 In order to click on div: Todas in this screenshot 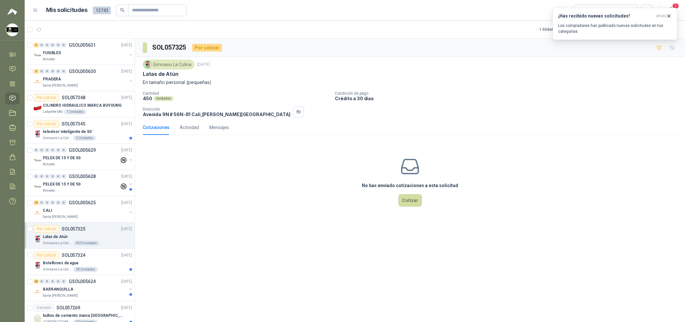, I will do `click(584, 10)`.